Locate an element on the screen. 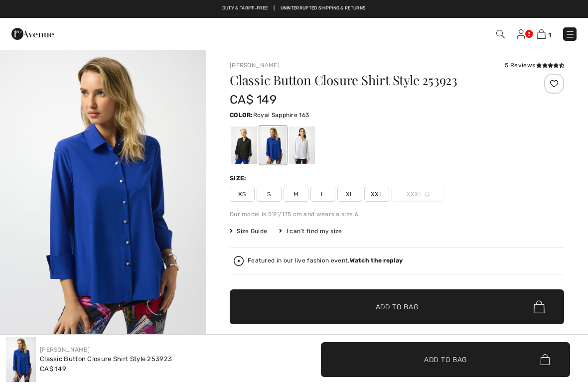  h1: Classic Button Closure Shirt Style 253923 is located at coordinates (369, 81).